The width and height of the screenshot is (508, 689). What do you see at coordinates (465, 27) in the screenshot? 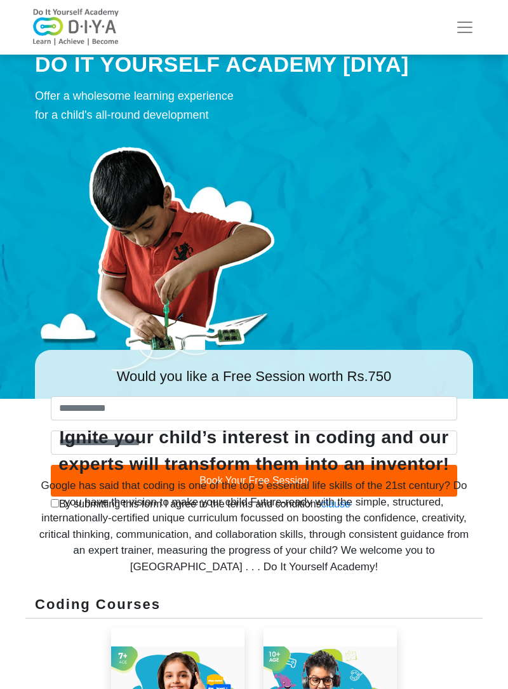
I see `button: Toggle navigation` at bounding box center [465, 27].